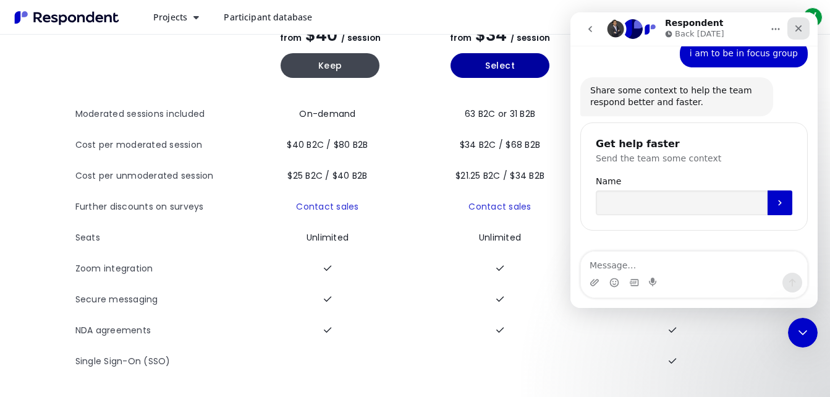 Image resolution: width=830 pixels, height=397 pixels. I want to click on button: Projects, so click(176, 17).